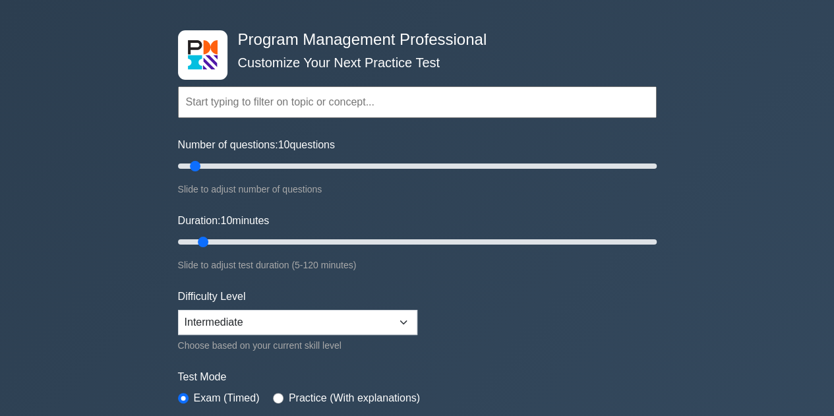 This screenshot has height=416, width=834. I want to click on div: Slide to adjust test duration (5-120 minutes), so click(417, 265).